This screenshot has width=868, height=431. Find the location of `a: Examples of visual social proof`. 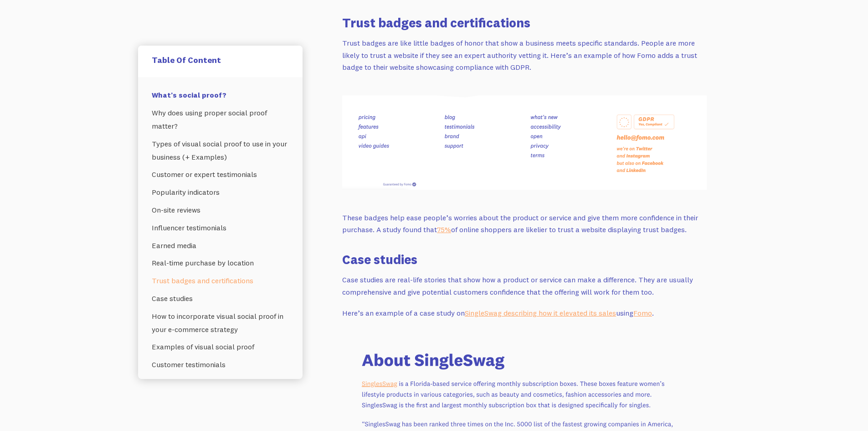

a: Examples of visual social proof is located at coordinates (220, 346).